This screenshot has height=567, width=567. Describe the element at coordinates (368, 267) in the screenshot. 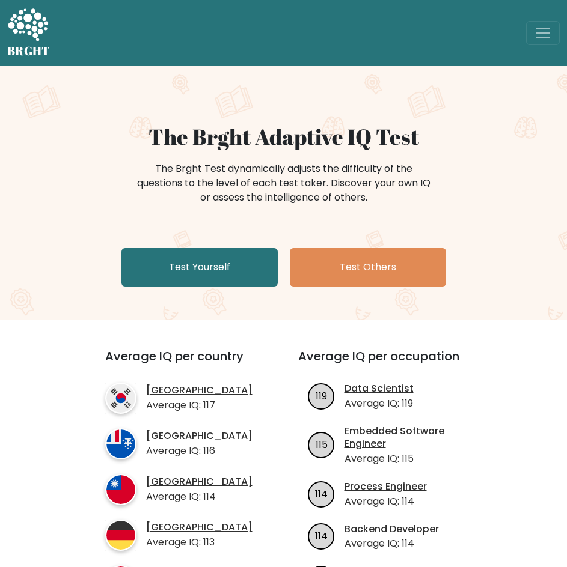

I see `a: Test Others` at that location.